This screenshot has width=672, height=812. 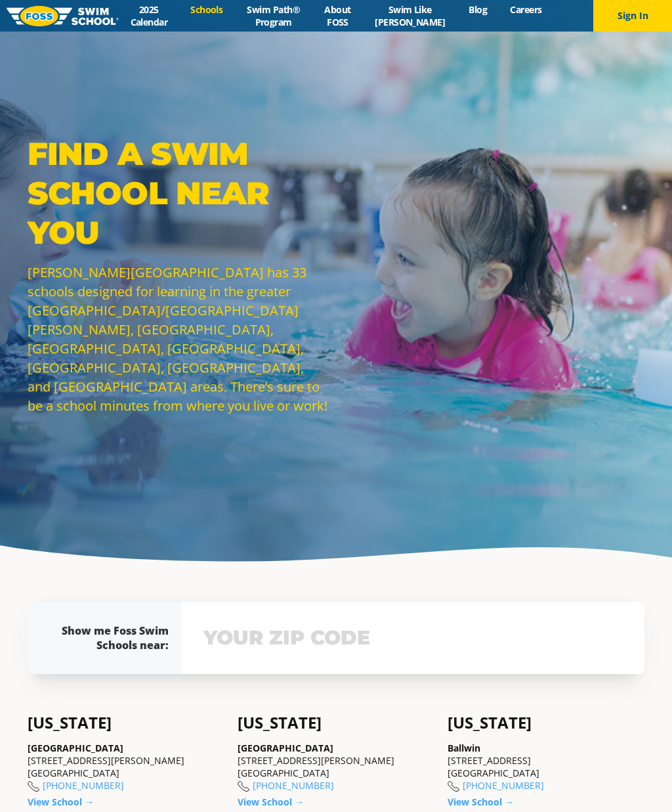 What do you see at coordinates (207, 9) in the screenshot?
I see `a: Schools` at bounding box center [207, 9].